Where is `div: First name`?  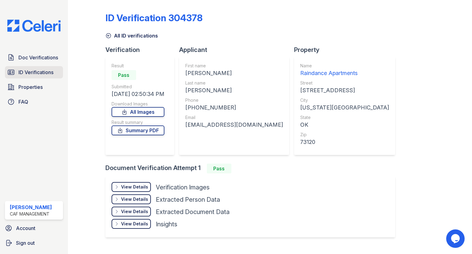 div: First name is located at coordinates (234, 66).